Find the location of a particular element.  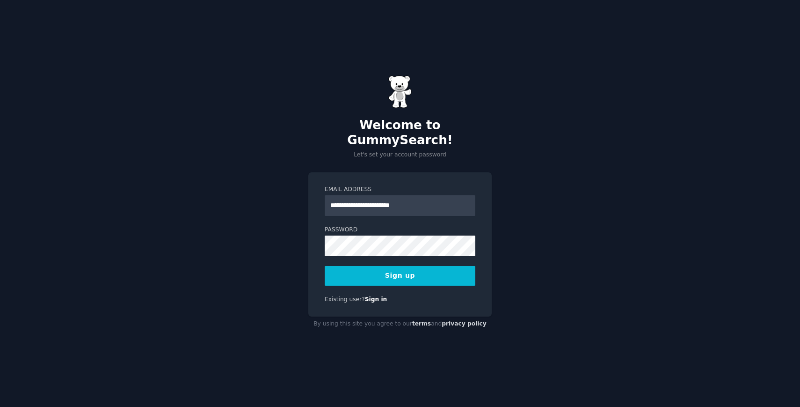

label: Email Address is located at coordinates (400, 190).